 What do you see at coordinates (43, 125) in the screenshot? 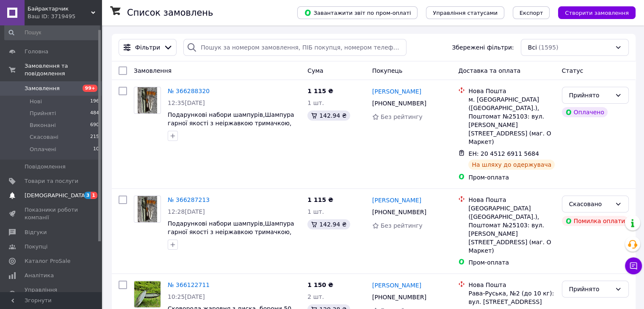
I see `span: Виконані` at bounding box center [43, 125].